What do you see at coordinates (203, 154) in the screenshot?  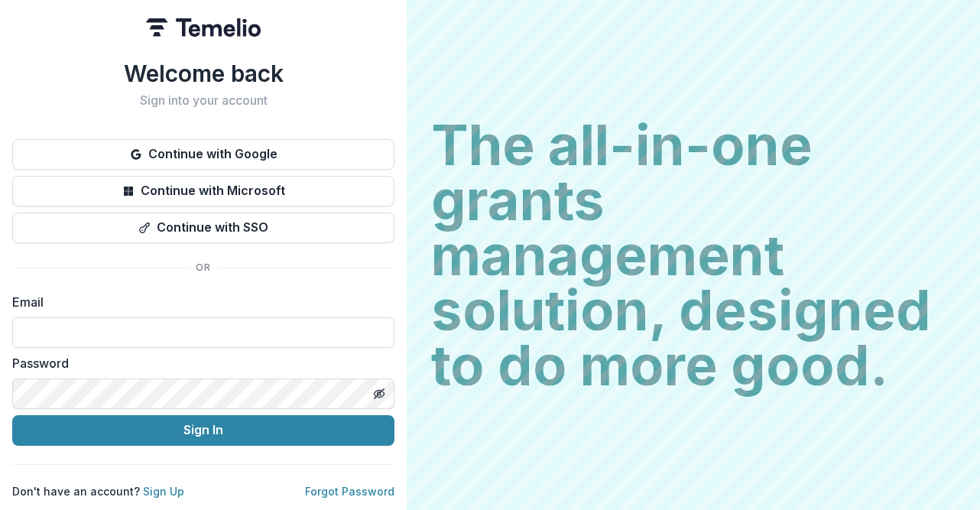 I see `button: Continue with Google` at bounding box center [203, 154].